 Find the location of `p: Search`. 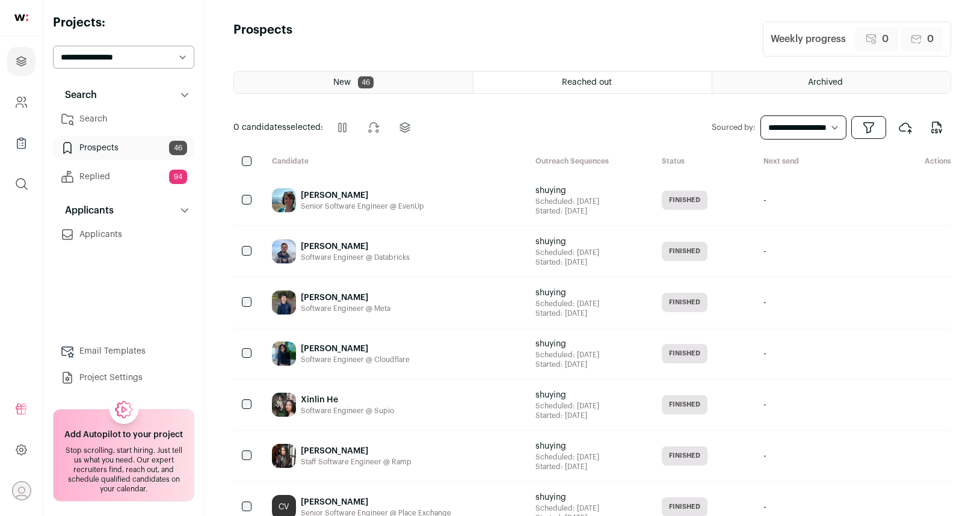

p: Search is located at coordinates (77, 95).